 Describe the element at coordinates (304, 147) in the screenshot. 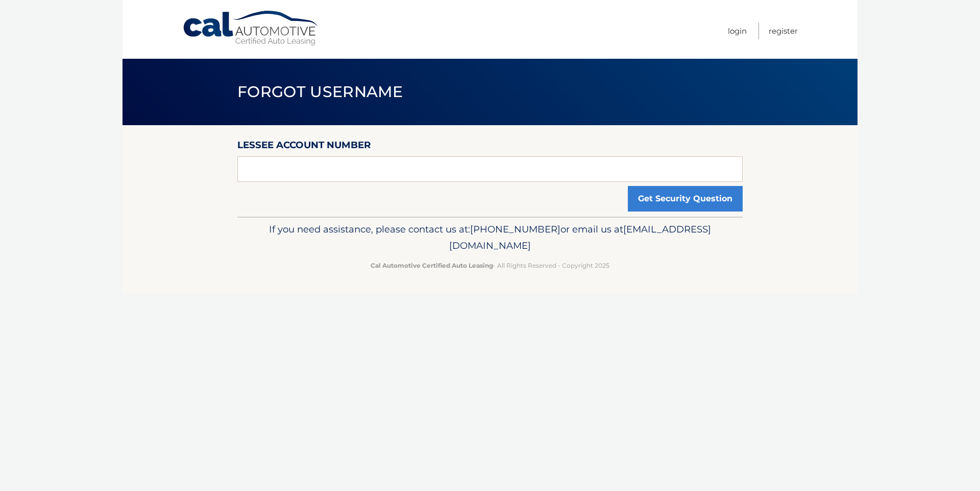

I see `label: Lessee Account Number` at that location.